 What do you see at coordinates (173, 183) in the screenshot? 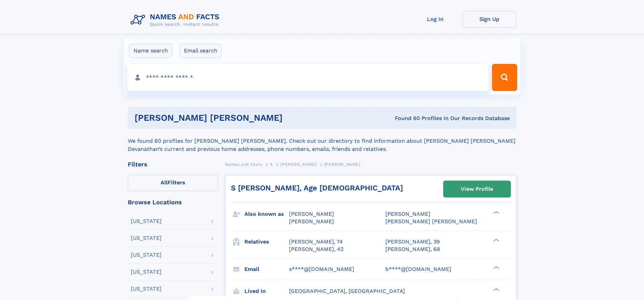
I see `label: Filters` at bounding box center [173, 183].